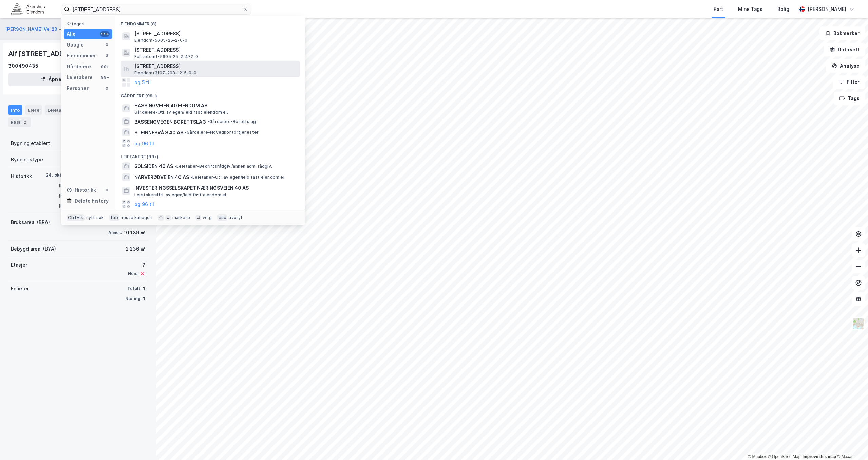 The image size is (868, 460). Describe the element at coordinates (842, 34) in the screenshot. I see `button: Bokmerker` at that location.